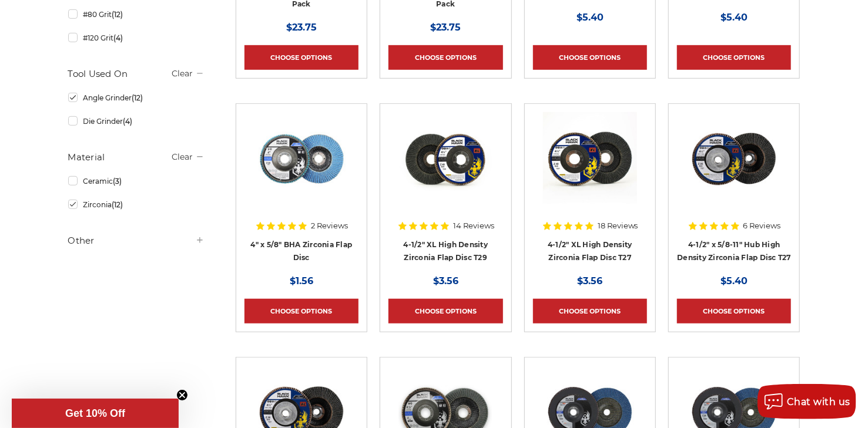  I want to click on span: 2 Reviews, so click(329, 226).